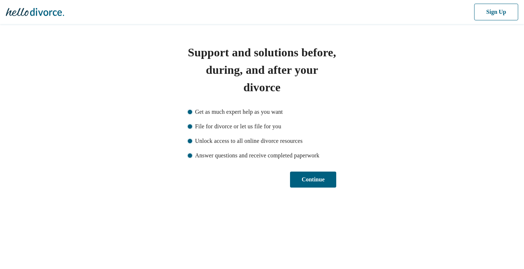 This screenshot has width=524, height=269. Describe the element at coordinates (262, 127) in the screenshot. I see `li: File for divorce or let us file for you` at that location.